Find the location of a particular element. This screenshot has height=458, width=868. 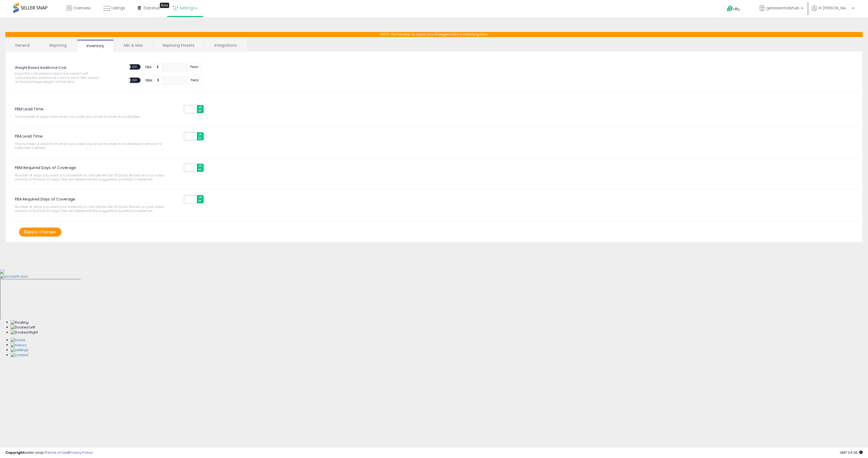

label: FBM Lead Time is located at coordinates (27, 108).